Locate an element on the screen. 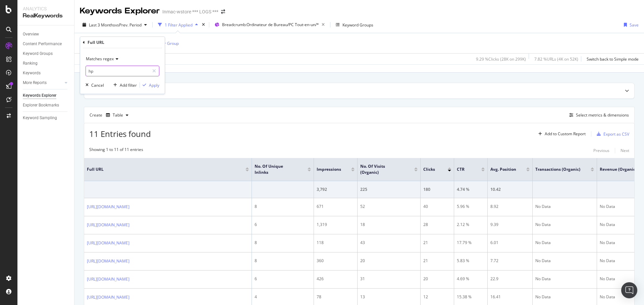 The width and height of the screenshot is (644, 305). div: Select metrics & dimensions is located at coordinates (602, 115).